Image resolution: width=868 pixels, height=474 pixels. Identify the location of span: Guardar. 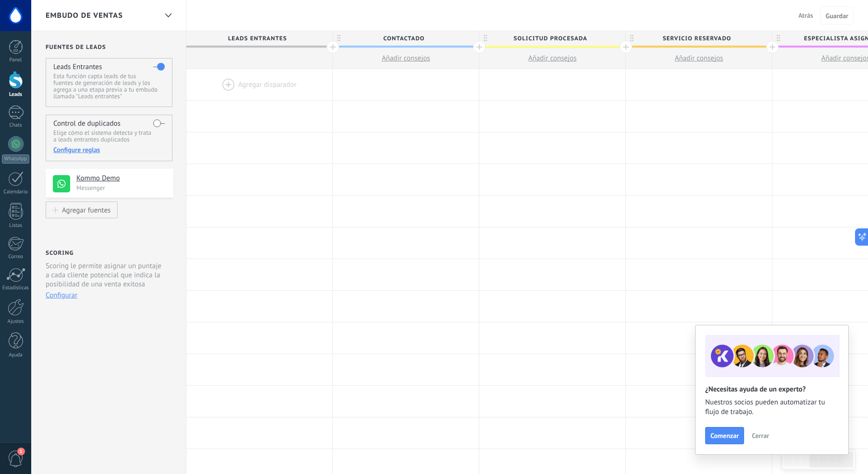
(837, 16).